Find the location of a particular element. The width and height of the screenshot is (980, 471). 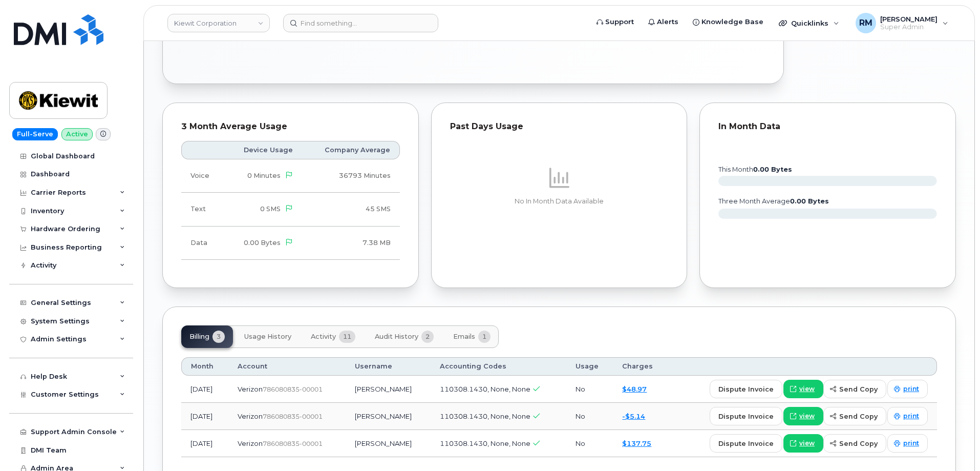

div: Past Days Usage is located at coordinates (559, 127).